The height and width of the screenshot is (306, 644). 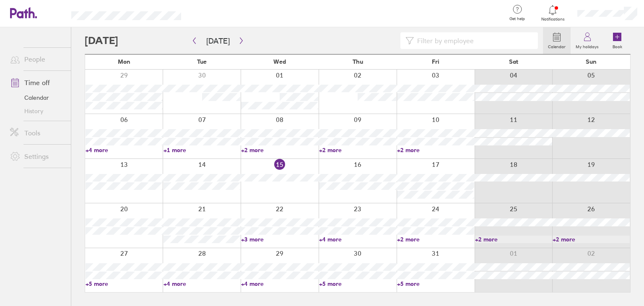 I want to click on label: Book, so click(x=617, y=45).